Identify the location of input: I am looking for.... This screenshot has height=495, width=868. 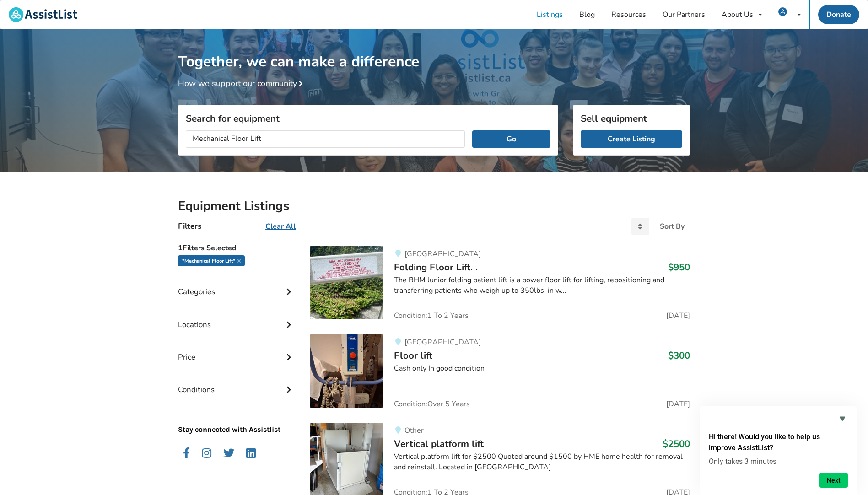
(326, 139).